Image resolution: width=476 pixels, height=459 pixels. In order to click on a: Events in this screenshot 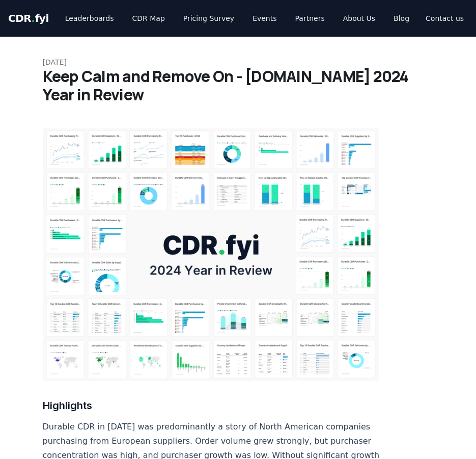, I will do `click(264, 19)`.